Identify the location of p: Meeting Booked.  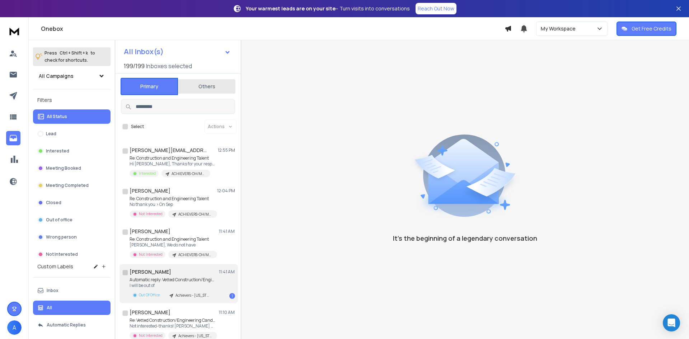
(64, 168).